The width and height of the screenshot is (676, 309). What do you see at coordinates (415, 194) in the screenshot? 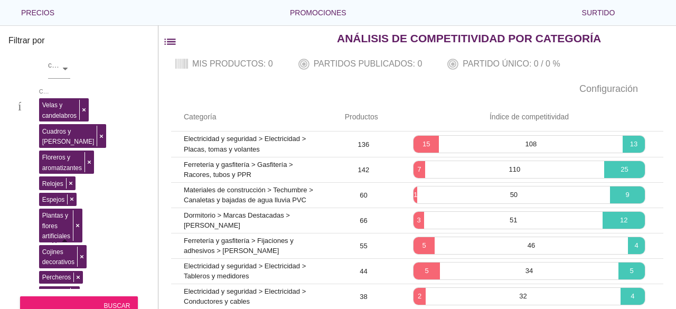
I see `font: 1` at bounding box center [415, 194].